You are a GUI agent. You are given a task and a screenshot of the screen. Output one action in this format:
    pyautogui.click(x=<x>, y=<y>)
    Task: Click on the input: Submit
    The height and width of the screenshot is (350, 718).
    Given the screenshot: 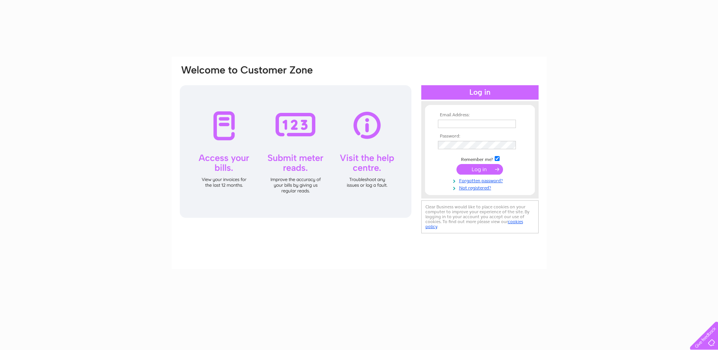 What is the action you would take?
    pyautogui.click(x=479, y=169)
    